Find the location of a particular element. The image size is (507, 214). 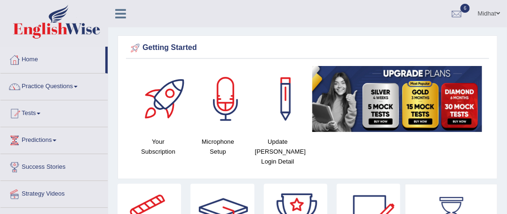

img: small5.jpg is located at coordinates (397, 99).